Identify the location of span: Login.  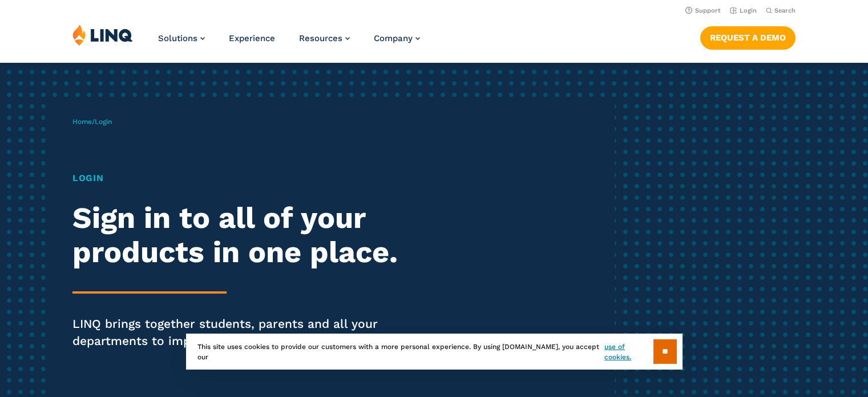
(103, 121).